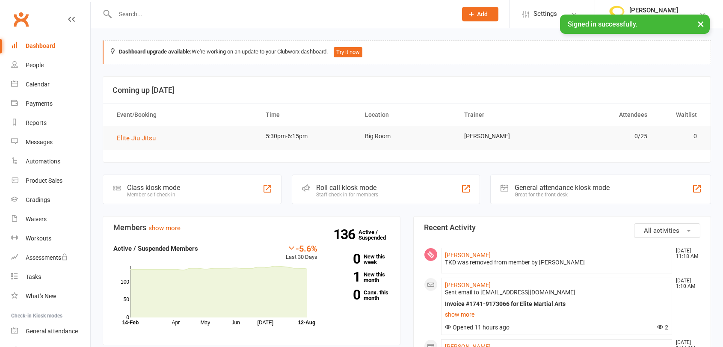 The width and height of the screenshot is (723, 347). What do you see at coordinates (302, 248) in the screenshot?
I see `div: -5.6%` at bounding box center [302, 248].